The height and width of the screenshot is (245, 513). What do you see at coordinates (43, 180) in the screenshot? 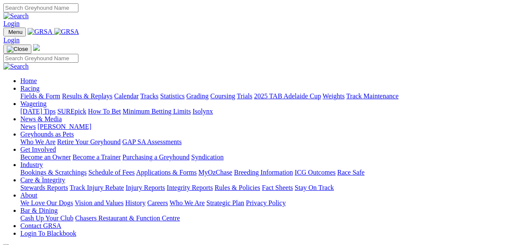
I see `a: Care & Integrity` at bounding box center [43, 180].